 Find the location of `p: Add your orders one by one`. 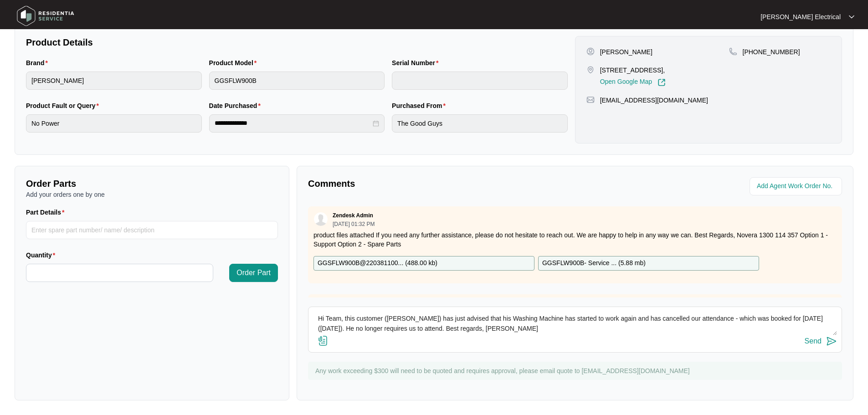

p: Add your orders one by one is located at coordinates (151, 194).